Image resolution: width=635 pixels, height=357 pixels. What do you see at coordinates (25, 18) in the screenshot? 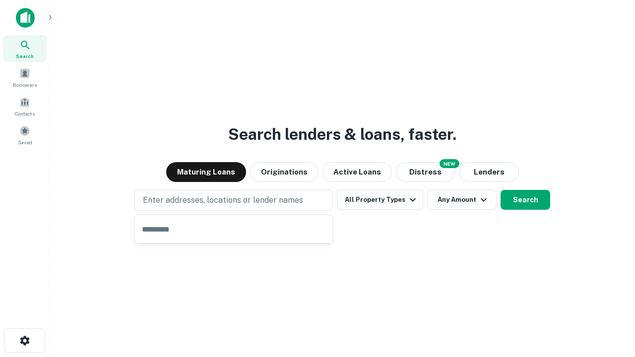
I see `img: capitalize-icon.png` at bounding box center [25, 18].